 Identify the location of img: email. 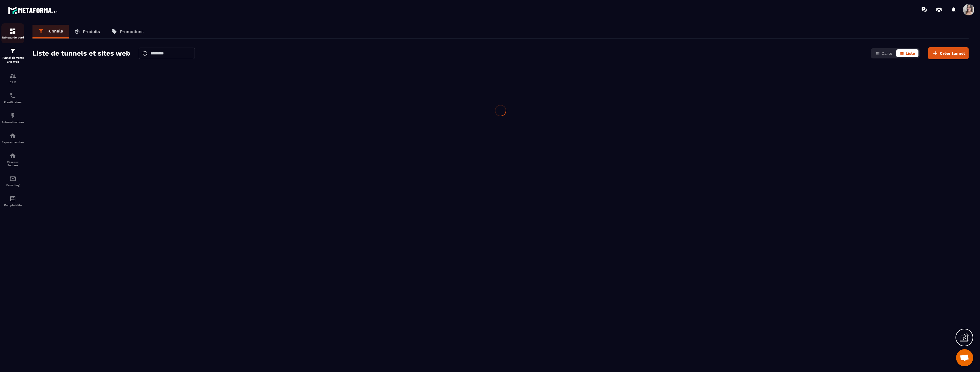
(13, 179).